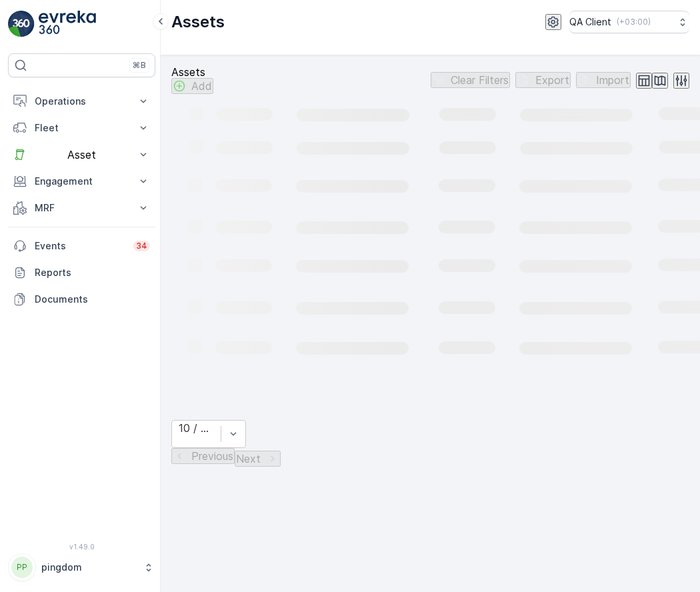 This screenshot has height=592, width=700. I want to click on button: Previous, so click(202, 456).